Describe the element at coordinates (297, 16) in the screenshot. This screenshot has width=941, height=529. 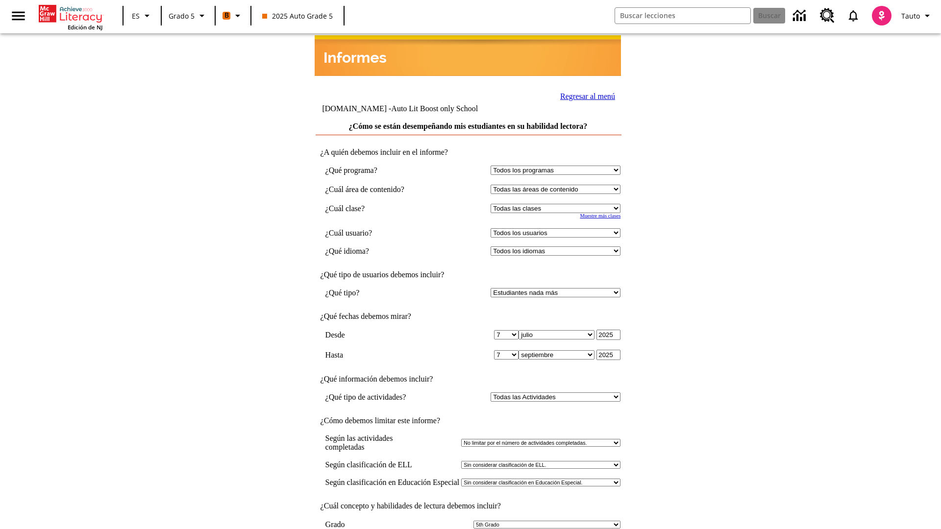
I see `span: 2025 Auto Grade 5` at that location.